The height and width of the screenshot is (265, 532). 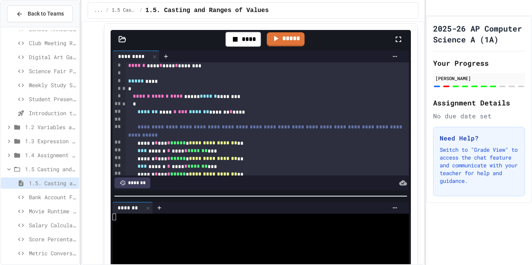 What do you see at coordinates (52, 211) in the screenshot?
I see `span: Movie Runtime Calculator (Easy)` at bounding box center [52, 211].